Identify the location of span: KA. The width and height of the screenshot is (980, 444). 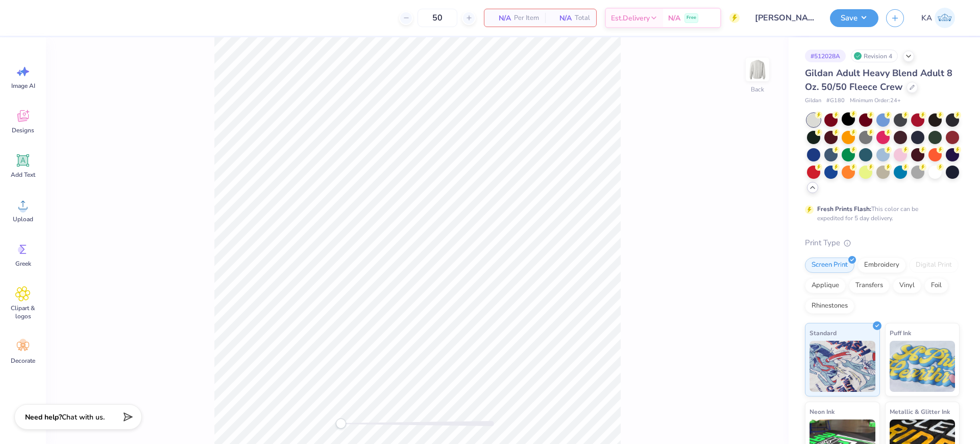
(927, 18).